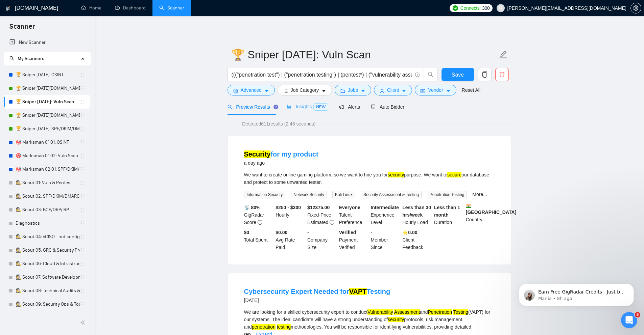 This screenshot has height=335, width=644. I want to click on div: Client Feedback, so click(417, 240).